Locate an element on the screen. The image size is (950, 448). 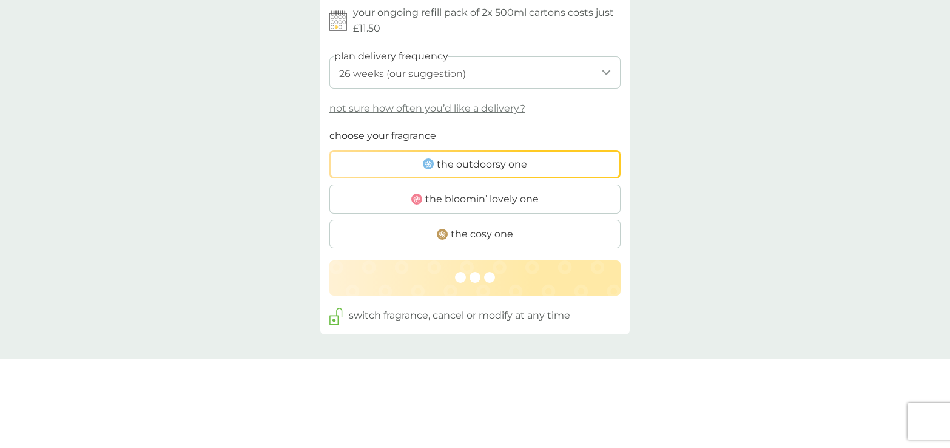
p: choose your fragrance is located at coordinates (383, 136).